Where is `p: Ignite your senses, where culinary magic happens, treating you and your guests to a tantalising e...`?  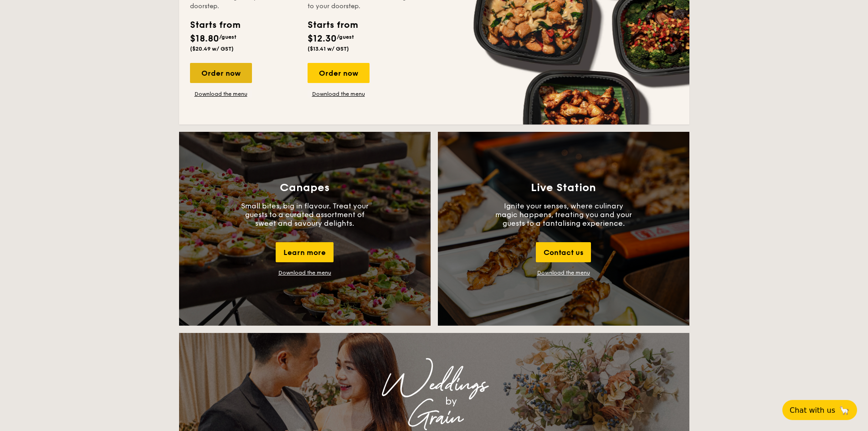
p: Ignite your senses, where culinary magic happens, treating you and your guests to a tantalising e... is located at coordinates (564, 215).